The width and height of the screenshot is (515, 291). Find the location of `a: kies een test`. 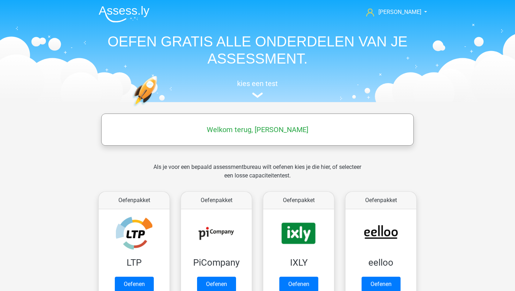

a: kies een test is located at coordinates (257, 89).